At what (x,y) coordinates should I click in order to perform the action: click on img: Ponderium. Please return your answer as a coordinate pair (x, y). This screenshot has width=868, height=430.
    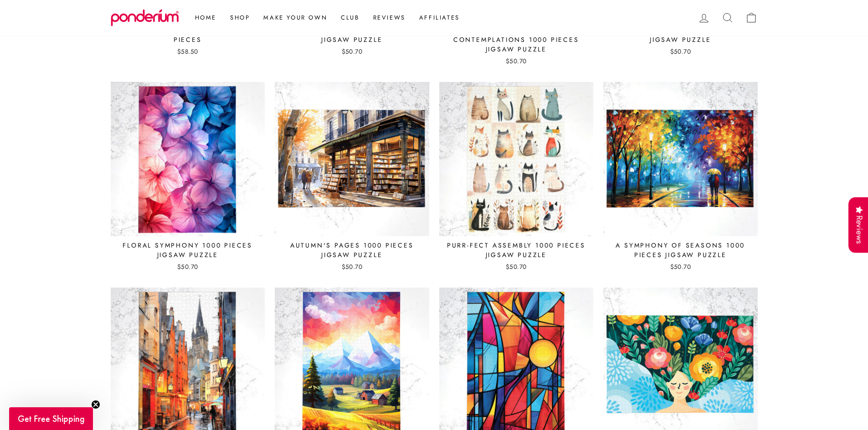
    Looking at the image, I should click on (145, 18).